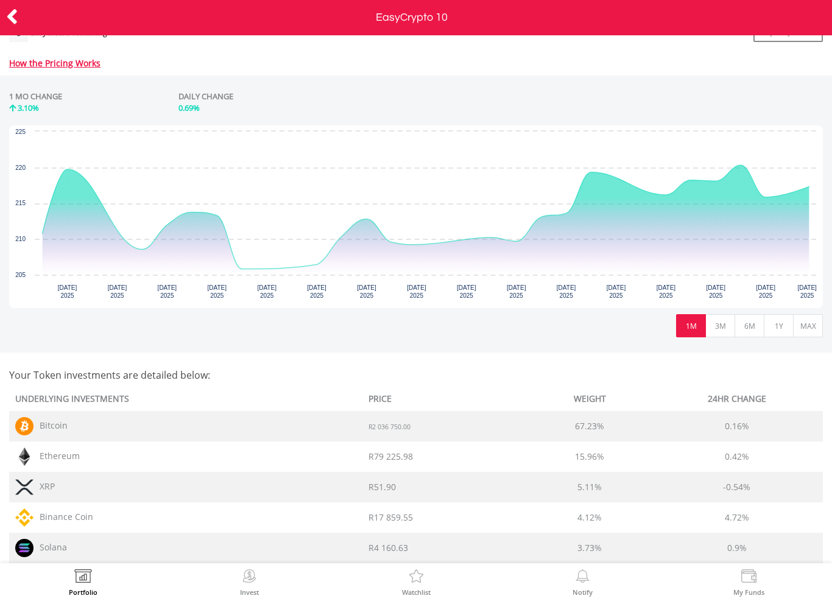 This screenshot has width=832, height=604. What do you see at coordinates (83, 592) in the screenshot?
I see `label: Portfolio` at bounding box center [83, 592].